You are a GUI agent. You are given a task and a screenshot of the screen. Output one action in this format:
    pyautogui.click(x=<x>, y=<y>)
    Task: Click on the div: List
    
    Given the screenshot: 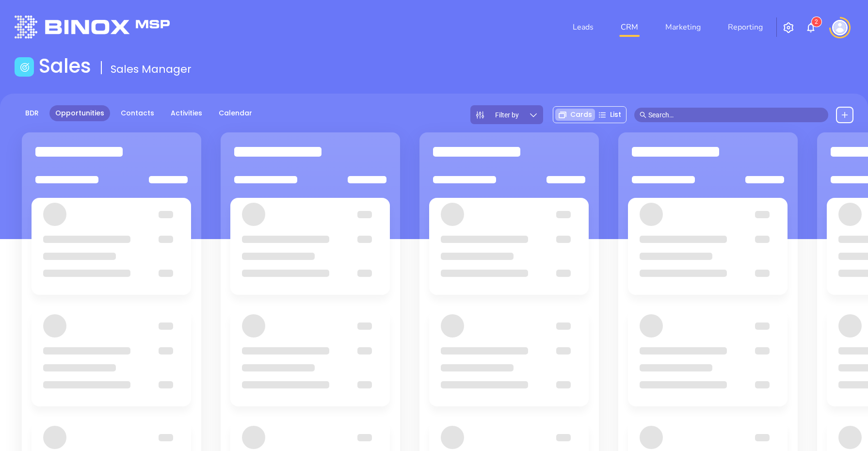 What is the action you would take?
    pyautogui.click(x=610, y=114)
    